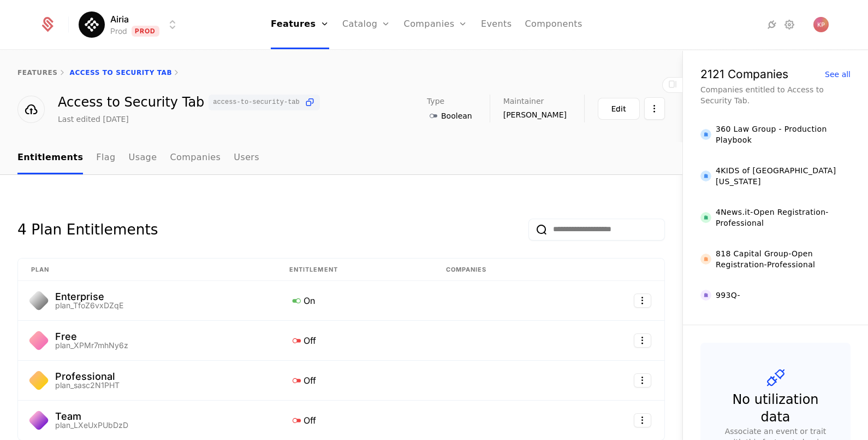 The width and height of the screenshot is (868, 440). I want to click on span: Airia, so click(120, 19).